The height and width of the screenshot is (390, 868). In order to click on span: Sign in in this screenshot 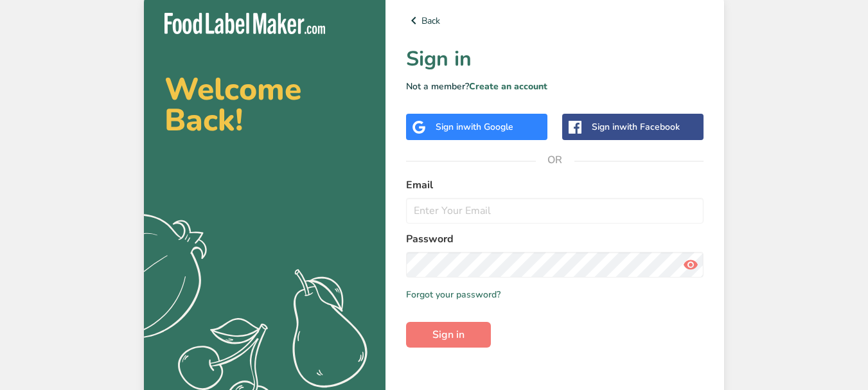, I will do `click(449, 335)`.